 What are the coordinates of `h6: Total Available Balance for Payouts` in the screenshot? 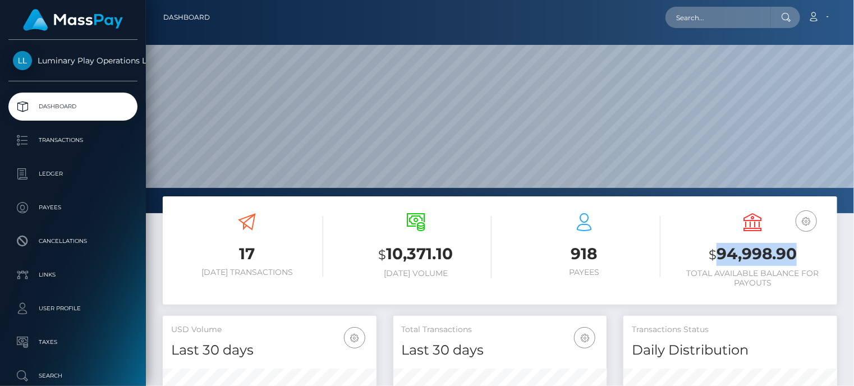 It's located at (753, 278).